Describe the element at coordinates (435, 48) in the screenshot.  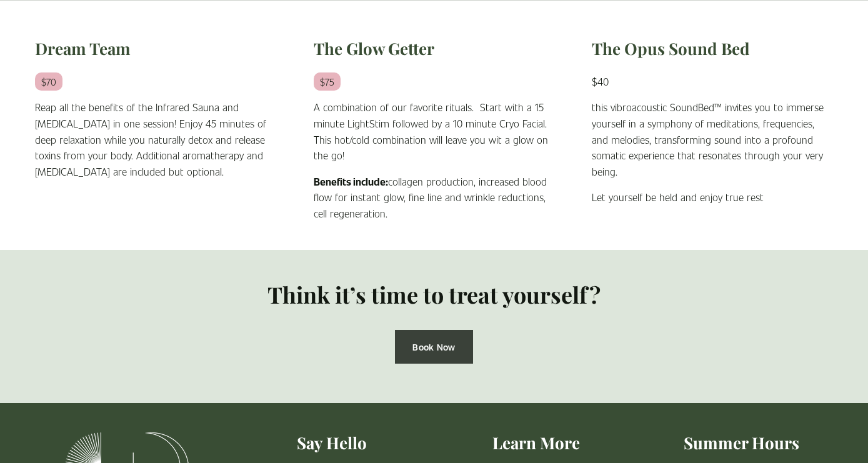
I see `h2: The Glow Getter` at that location.